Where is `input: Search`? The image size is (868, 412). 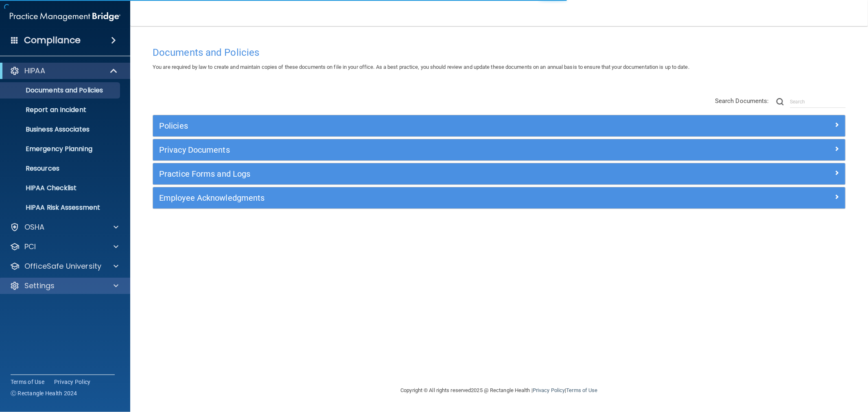
input: Search is located at coordinates (817, 102).